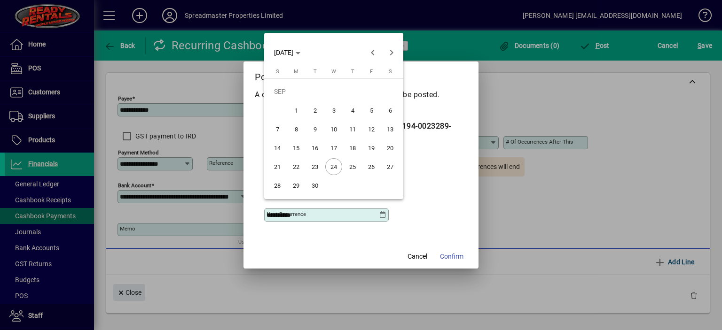 This screenshot has width=722, height=330. What do you see at coordinates (296, 110) in the screenshot?
I see `button: Mon Sep 01 2025` at bounding box center [296, 110].